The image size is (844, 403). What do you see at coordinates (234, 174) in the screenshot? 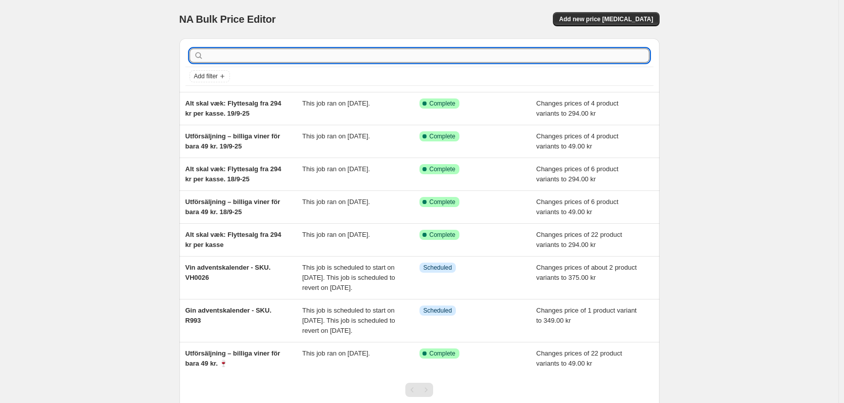
I see `span: Alt skal væk: Flyttesalg fra 294 kr per kasse. 18/9-25` at bounding box center [234, 174].